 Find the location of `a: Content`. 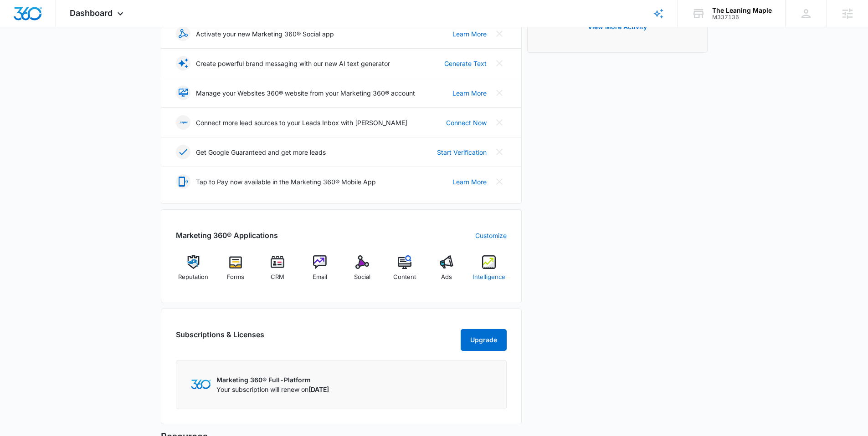

a: Content is located at coordinates (404, 272).